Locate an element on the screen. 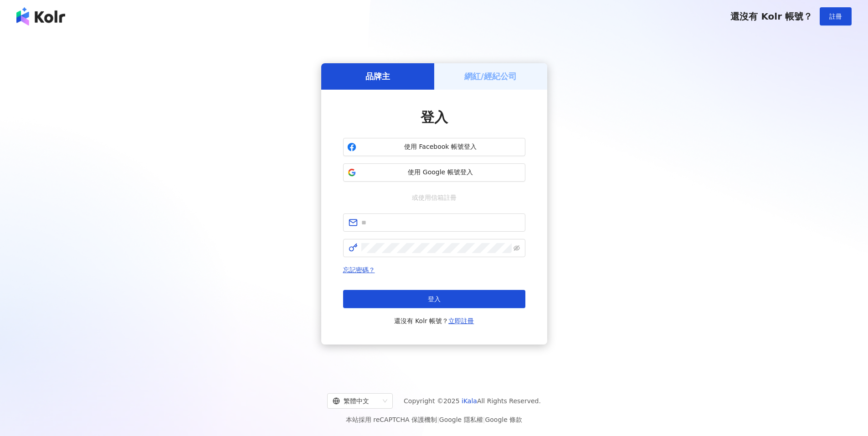 This screenshot has height=436, width=868. div: 繁體中文 is located at coordinates (356, 401).